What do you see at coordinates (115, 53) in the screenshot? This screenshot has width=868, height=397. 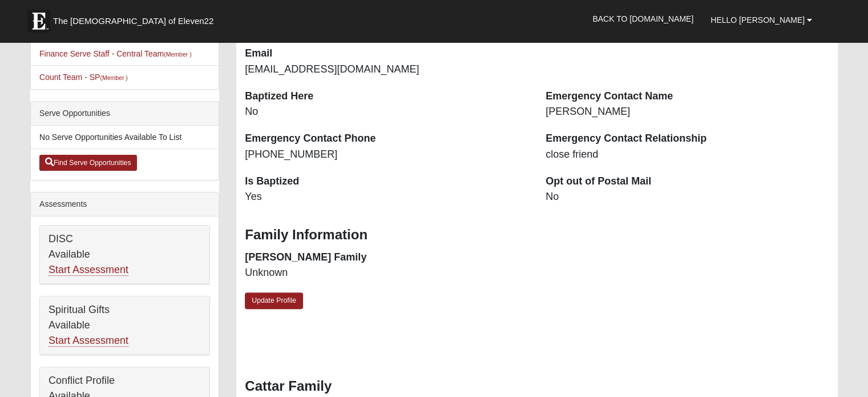 I see `a: Finance Serve Staff - Central Team(Member )` at bounding box center [115, 53].